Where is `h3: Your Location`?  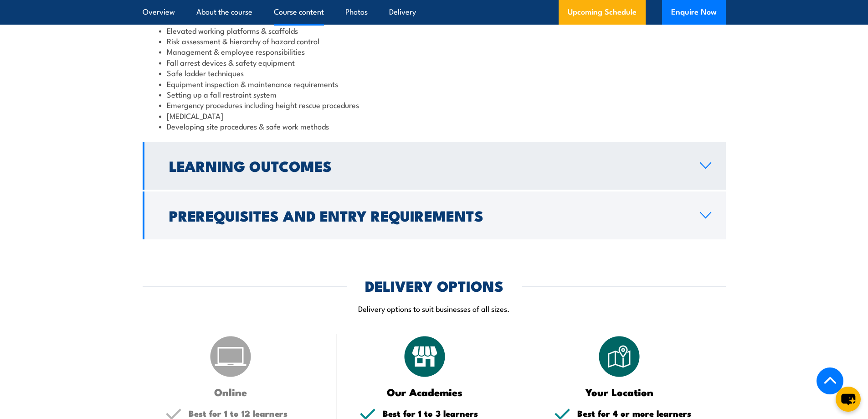 h3: Your Location is located at coordinates (619, 392).